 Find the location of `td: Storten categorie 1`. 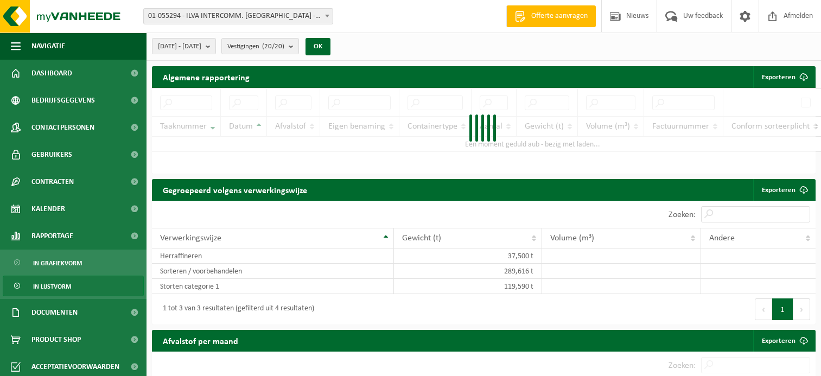

td: Storten categorie 1 is located at coordinates (273, 286).